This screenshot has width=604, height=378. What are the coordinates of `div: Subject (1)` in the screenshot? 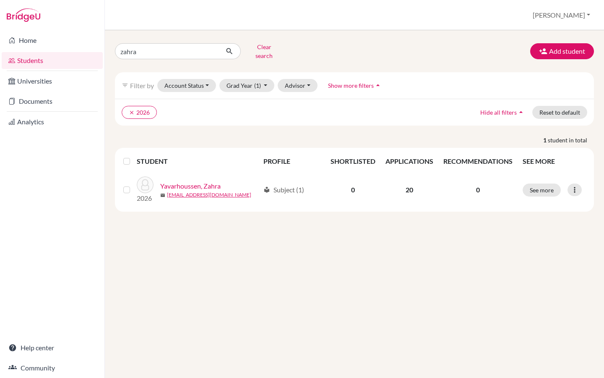 It's located at (284, 190).